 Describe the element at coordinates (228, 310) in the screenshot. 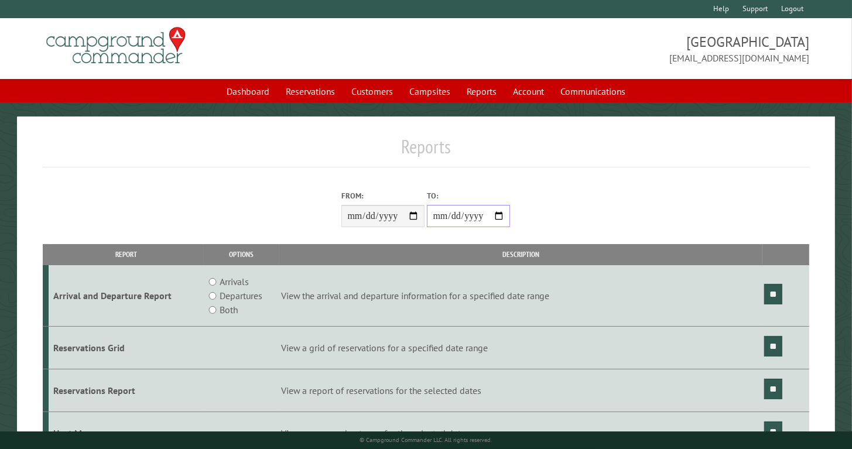

I see `label: Both` at that location.